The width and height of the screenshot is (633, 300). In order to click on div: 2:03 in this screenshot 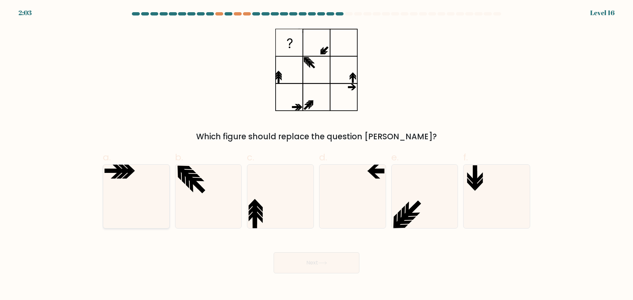, I will do `click(25, 13)`.